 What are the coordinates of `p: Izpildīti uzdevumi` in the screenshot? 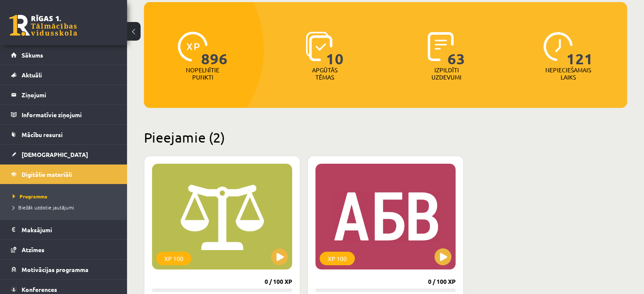 It's located at (446, 74).